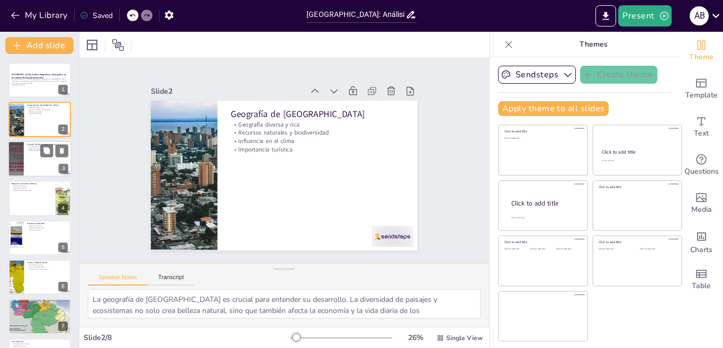 The height and width of the screenshot is (348, 723). Describe the element at coordinates (702, 172) in the screenshot. I see `span: Questions` at that location.